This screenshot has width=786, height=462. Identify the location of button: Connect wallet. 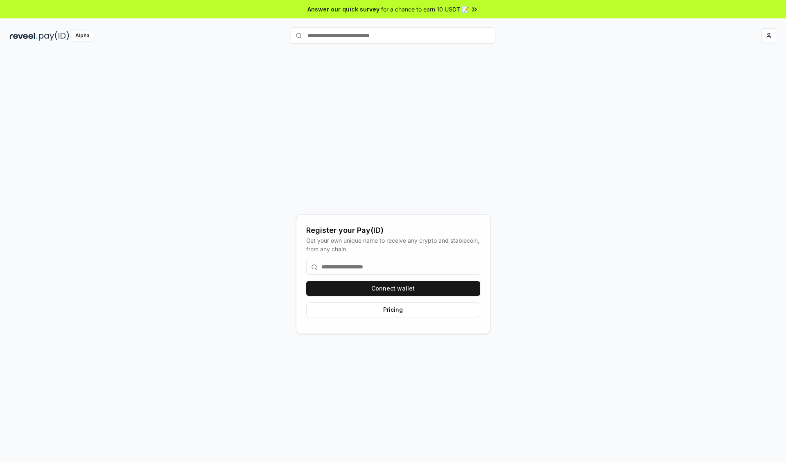
(393, 289).